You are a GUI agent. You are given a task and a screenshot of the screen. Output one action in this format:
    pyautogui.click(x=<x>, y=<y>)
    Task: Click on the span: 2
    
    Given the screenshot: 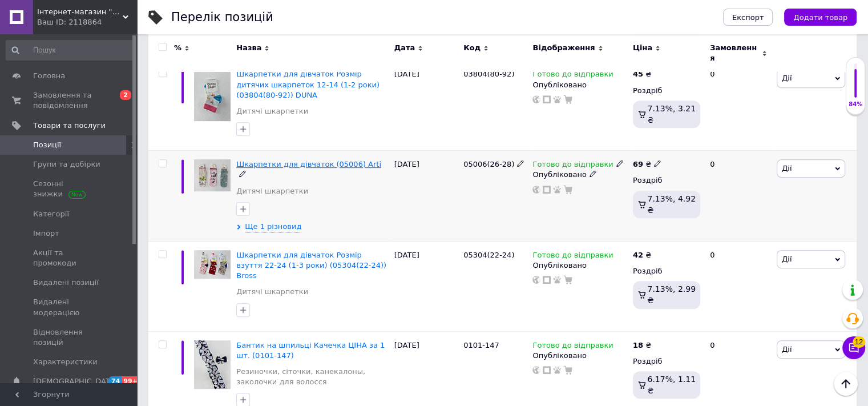 What is the action you would take?
    pyautogui.click(x=126, y=95)
    